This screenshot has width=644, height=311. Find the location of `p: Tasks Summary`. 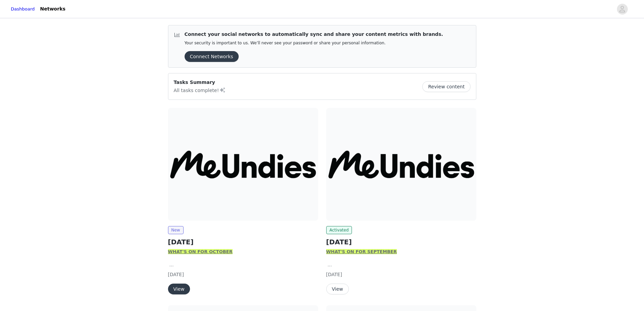

p: Tasks Summary is located at coordinates (200, 82).